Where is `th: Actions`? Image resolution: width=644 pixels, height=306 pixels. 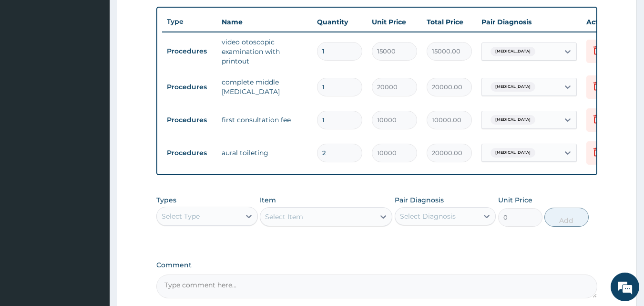 th: Actions is located at coordinates (605, 22).